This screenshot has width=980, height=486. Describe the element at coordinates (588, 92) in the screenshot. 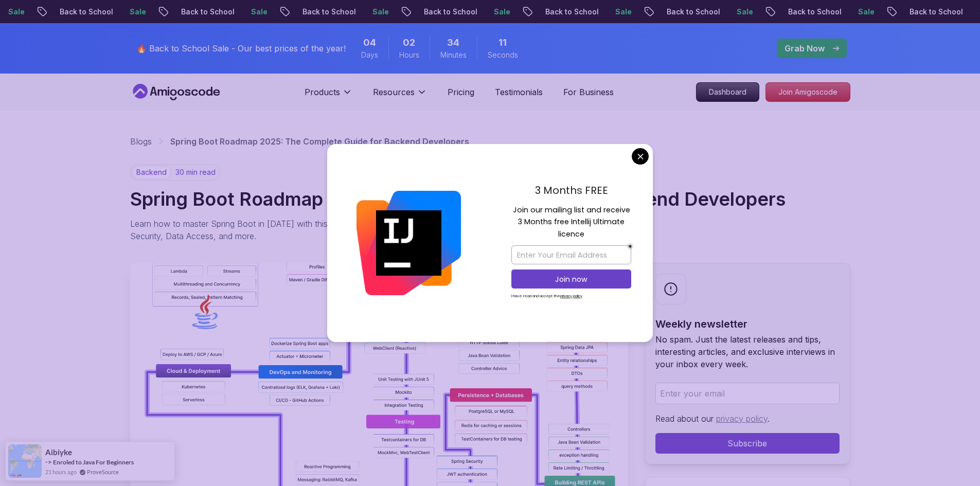

I see `p: For Business` at that location.